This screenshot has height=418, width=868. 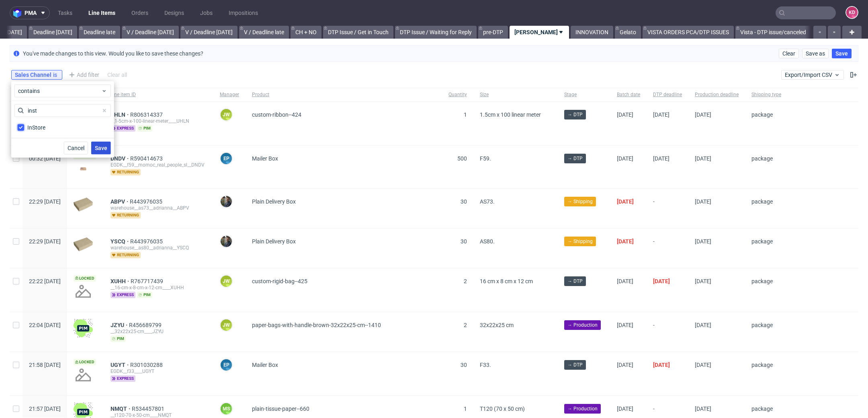 I want to click on a: Tasks, so click(x=65, y=13).